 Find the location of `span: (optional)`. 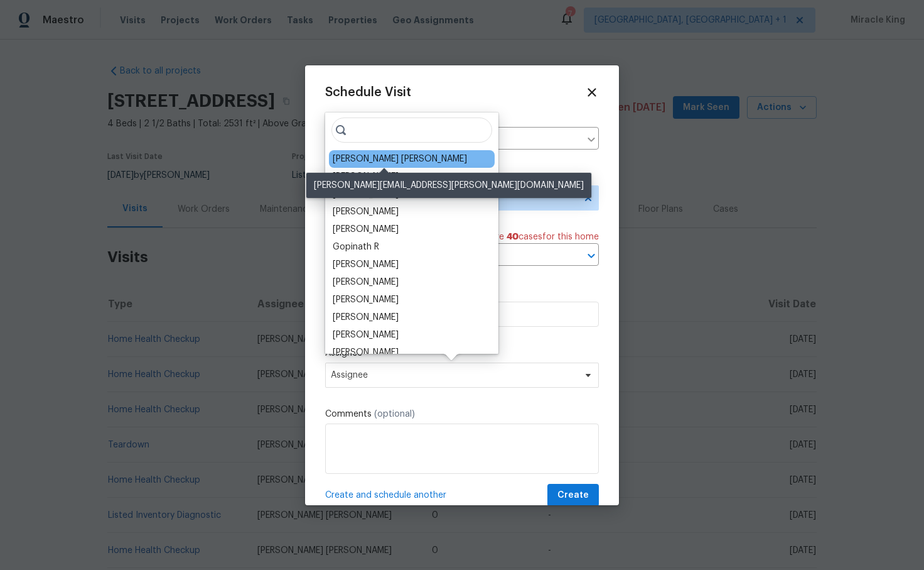

span: (optional) is located at coordinates (395, 414).